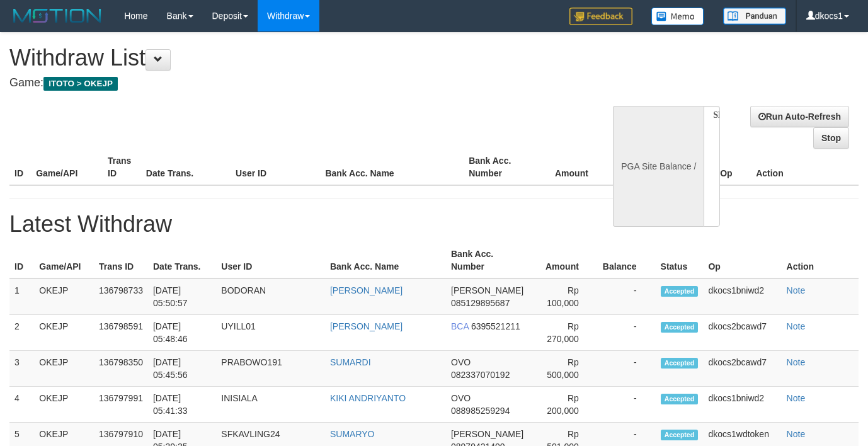 This screenshot has width=868, height=446. What do you see at coordinates (434, 224) in the screenshot?
I see `h1: Latest Withdraw` at bounding box center [434, 224].